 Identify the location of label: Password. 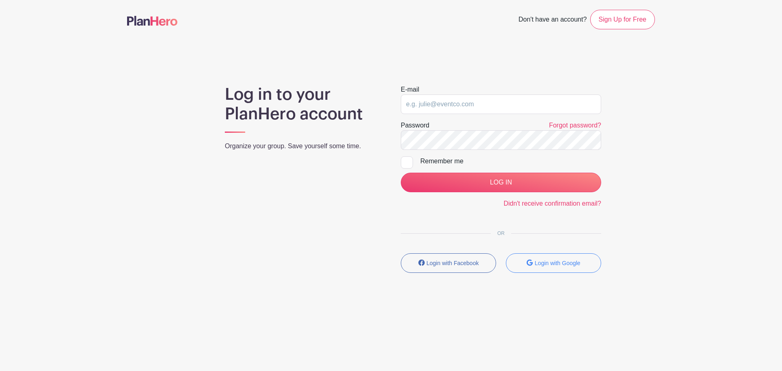
(415, 126).